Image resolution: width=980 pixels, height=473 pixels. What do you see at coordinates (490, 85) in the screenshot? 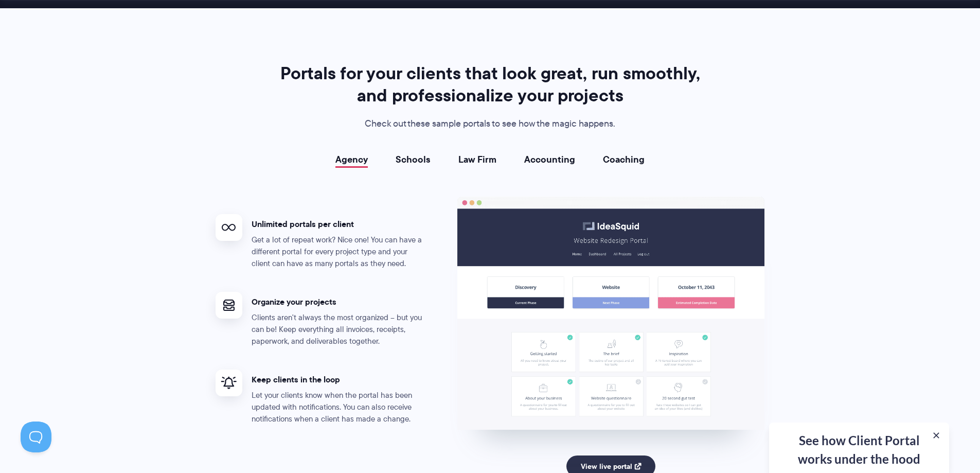
I see `h2: Portals for your clients that look great, run smoothly, and professionalize your projects` at bounding box center [490, 85].